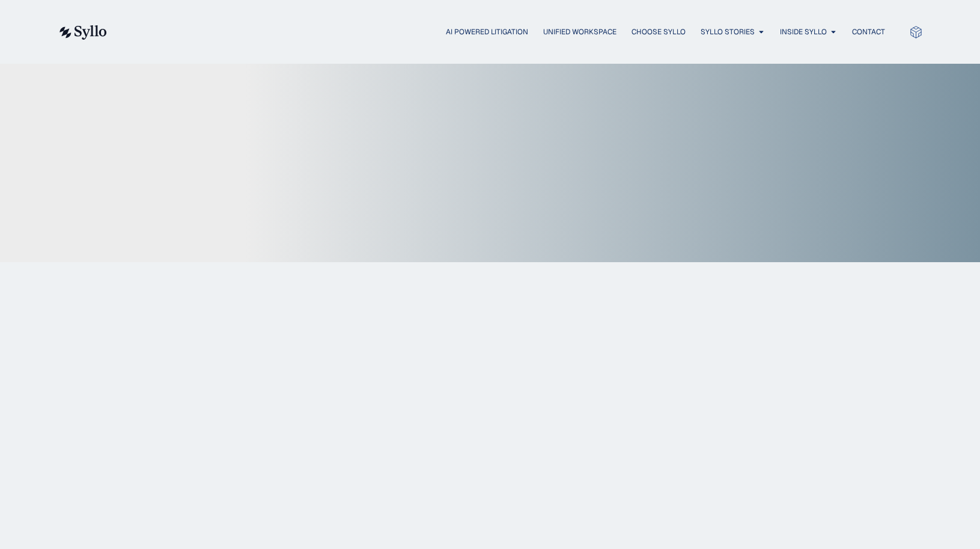 The width and height of the screenshot is (980, 549). Describe the element at coordinates (728, 32) in the screenshot. I see `span: Syllo Stories` at that location.